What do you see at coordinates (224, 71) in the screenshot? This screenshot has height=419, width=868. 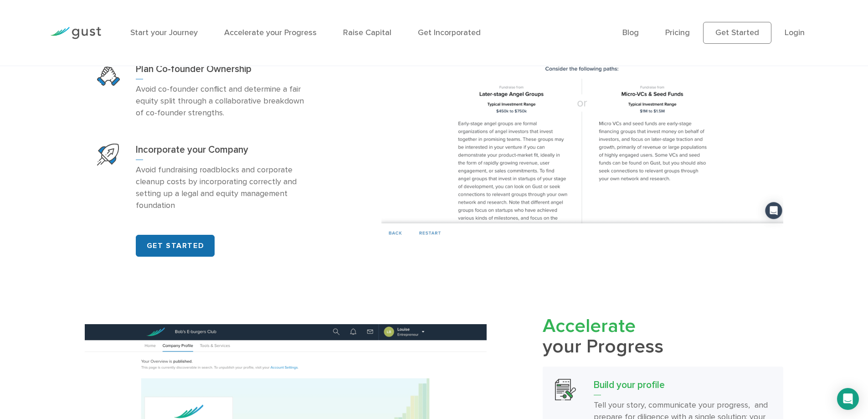 I see `h3: Plan Co-founder Ownership` at bounding box center [224, 71].